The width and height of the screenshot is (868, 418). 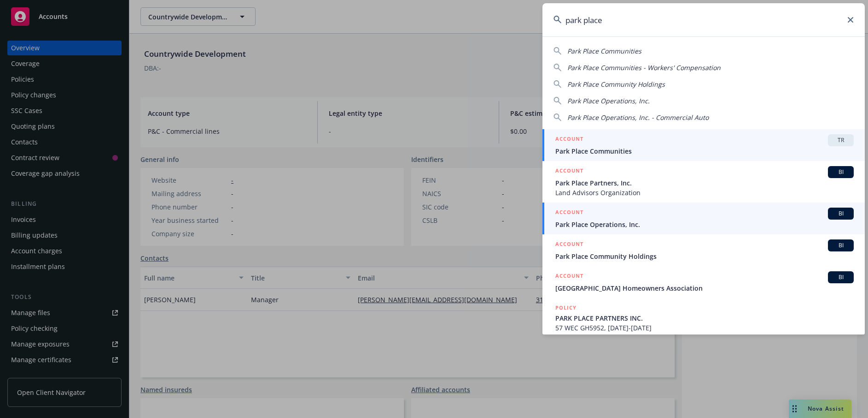 What do you see at coordinates (566, 308) in the screenshot?
I see `h5: POLICY` at bounding box center [566, 308].